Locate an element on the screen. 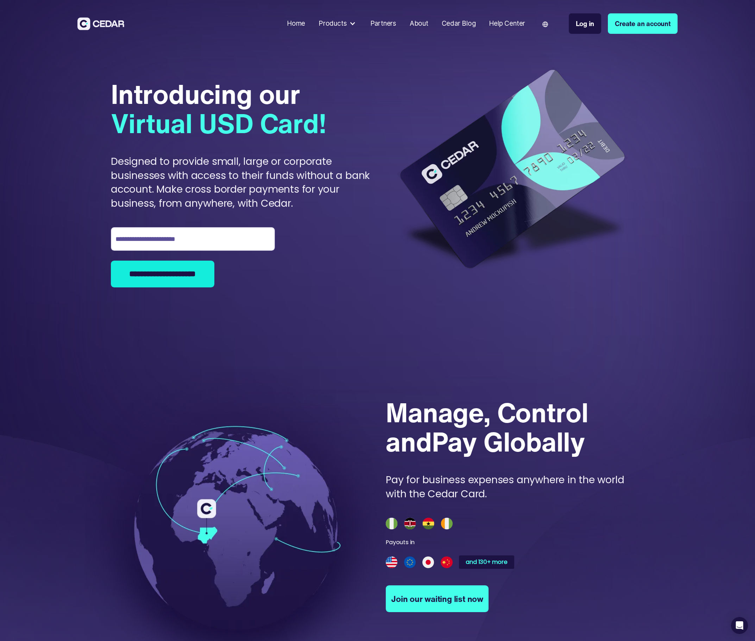 The height and width of the screenshot is (641, 755). a: Help Center is located at coordinates (507, 24).